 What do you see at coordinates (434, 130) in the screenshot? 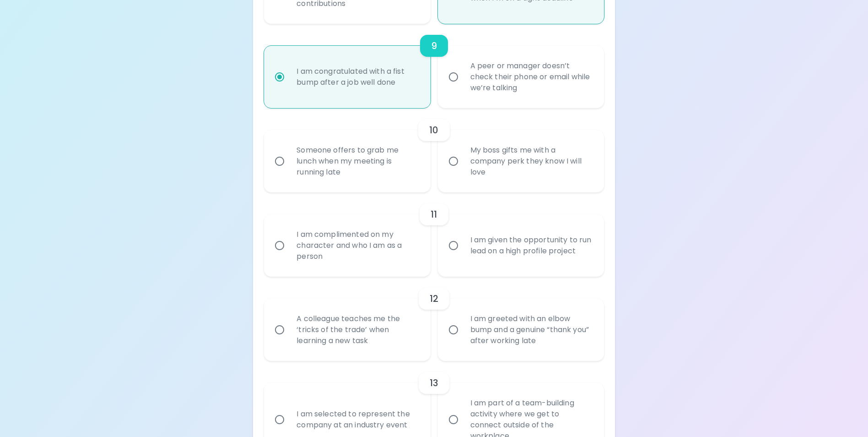
I see `h6: 10` at bounding box center [434, 130].